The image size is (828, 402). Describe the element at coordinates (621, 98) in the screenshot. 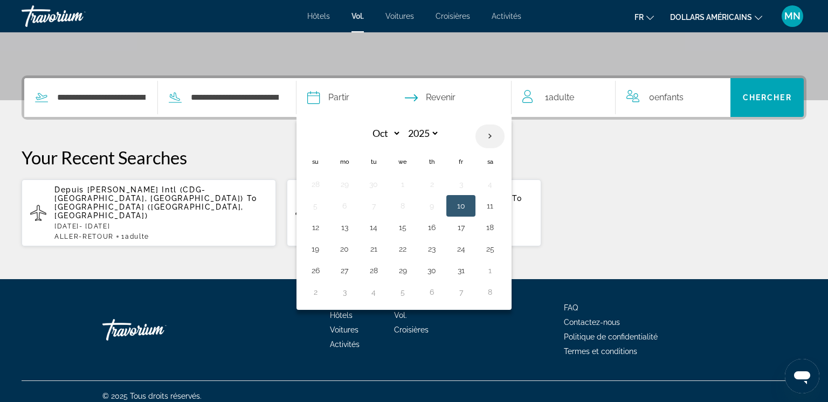

I see `button: Travelers: 1 adult, 0 children` at that location.